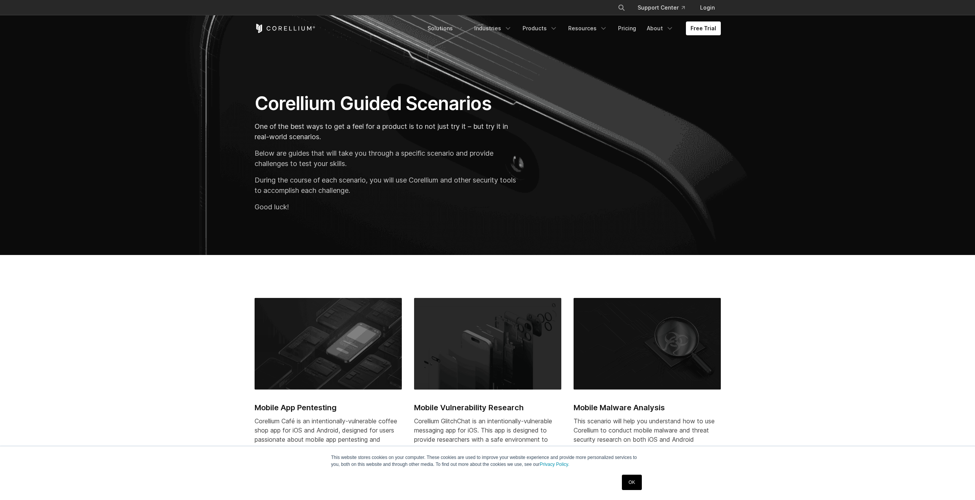 The width and height of the screenshot is (975, 500). What do you see at coordinates (627, 28) in the screenshot?
I see `a: Pricing` at bounding box center [627, 28].